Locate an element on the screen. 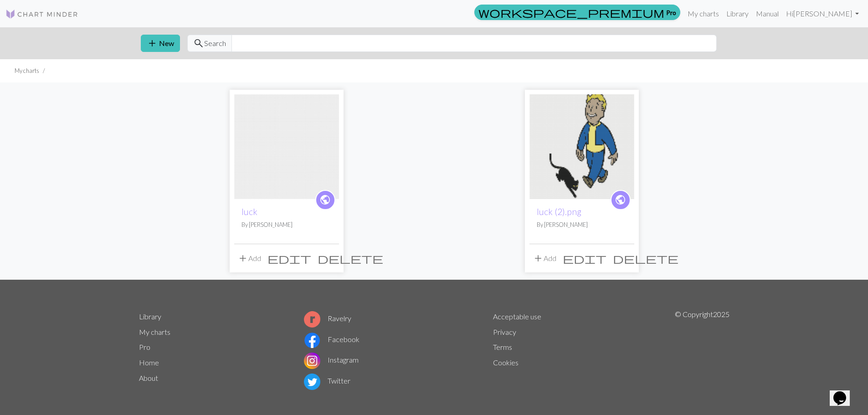  a: Manual is located at coordinates (767, 13).